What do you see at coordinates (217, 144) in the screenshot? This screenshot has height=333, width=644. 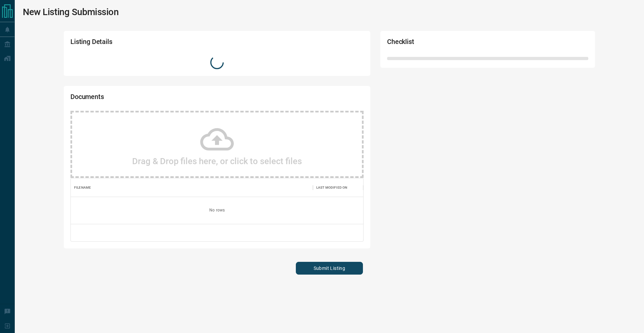 I see `div: Drag & Drop files here, or click to select files` at bounding box center [217, 144].